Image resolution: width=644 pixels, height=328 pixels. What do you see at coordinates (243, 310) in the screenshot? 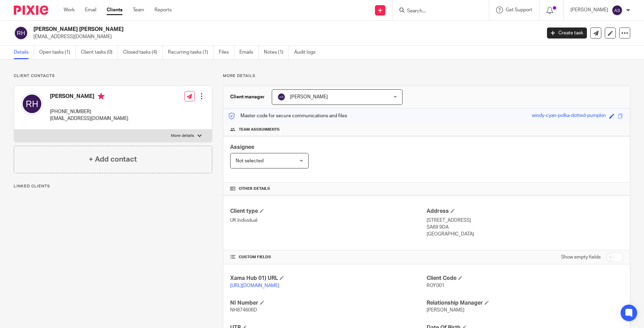
I see `span: NH874606D` at bounding box center [243, 310].